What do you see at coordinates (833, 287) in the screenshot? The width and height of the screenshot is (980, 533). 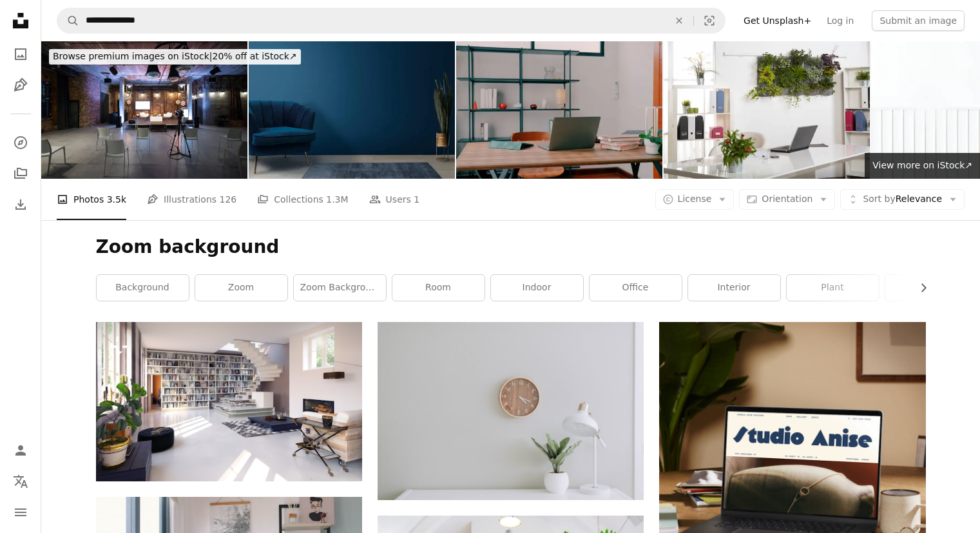 I see `a: plant` at bounding box center [833, 287].